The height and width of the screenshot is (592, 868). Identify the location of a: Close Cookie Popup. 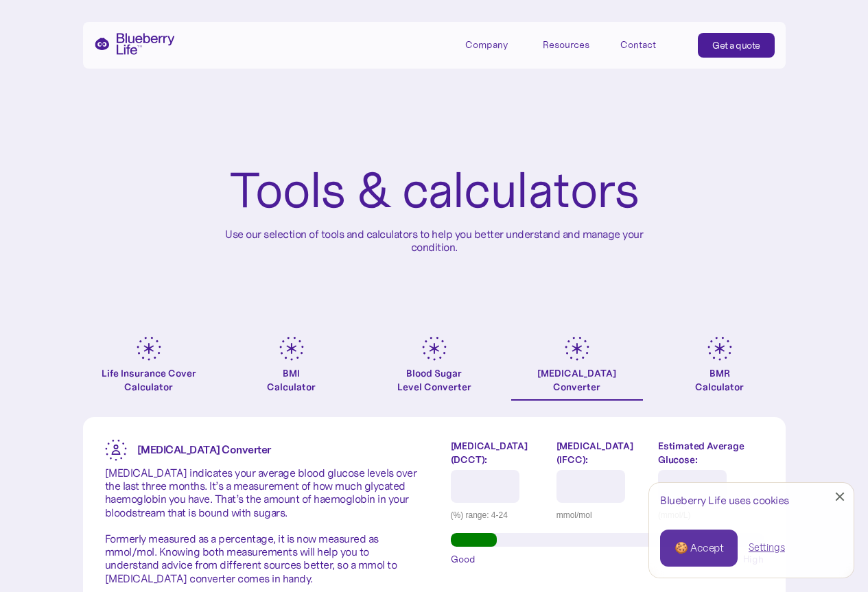
(840, 497).